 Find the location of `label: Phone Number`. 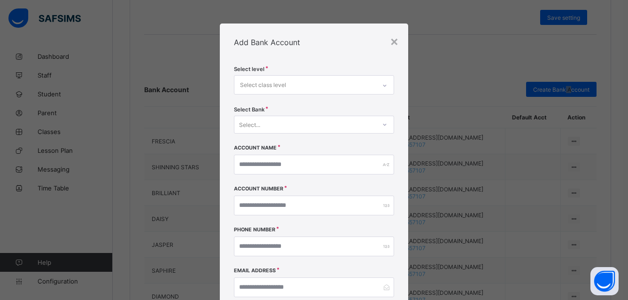

label: Phone Number is located at coordinates (255, 229).